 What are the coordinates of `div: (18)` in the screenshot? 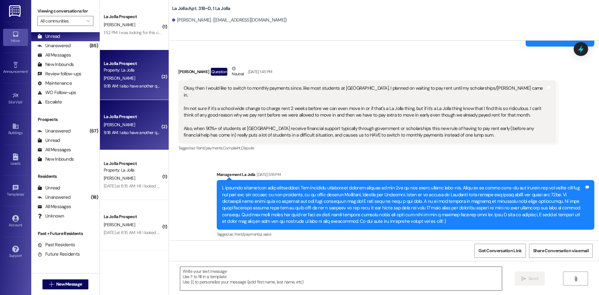 It's located at (94, 197).